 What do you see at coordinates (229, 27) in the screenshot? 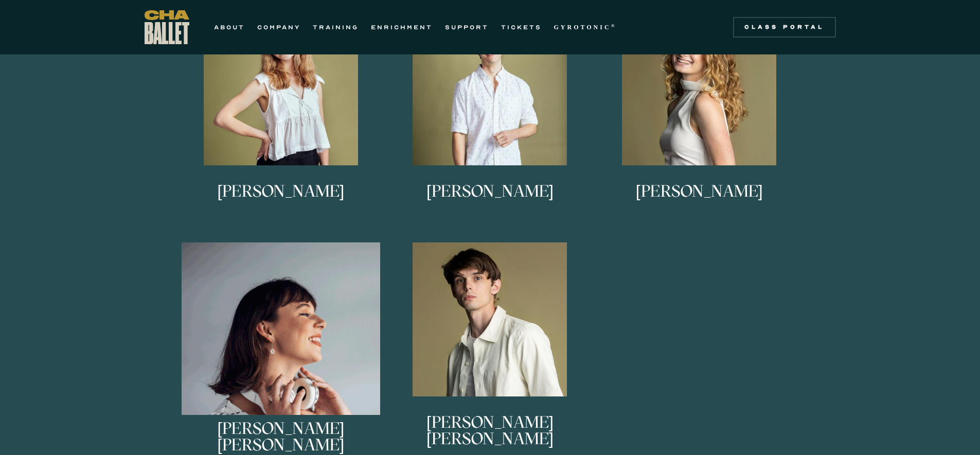
I see `a: ABOUT` at bounding box center [229, 27].